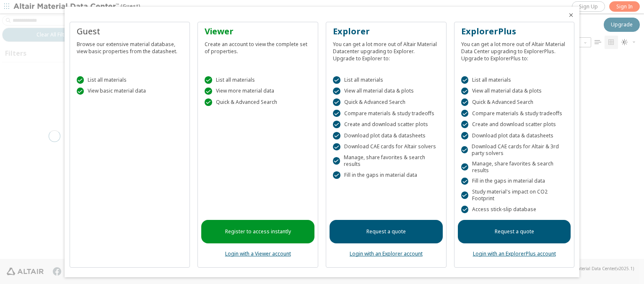 The image size is (644, 284). I want to click on button: Close, so click(571, 15).